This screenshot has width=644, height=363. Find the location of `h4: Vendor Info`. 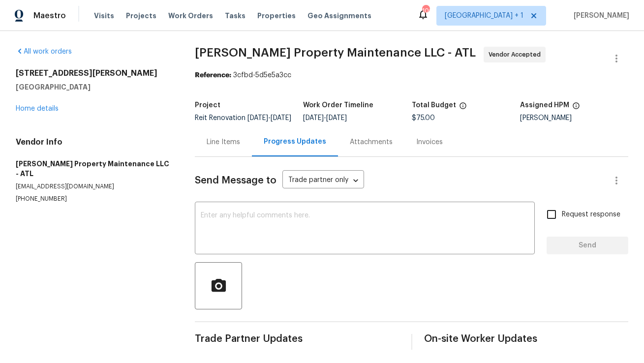

h4: Vendor Info is located at coordinates (94, 142).